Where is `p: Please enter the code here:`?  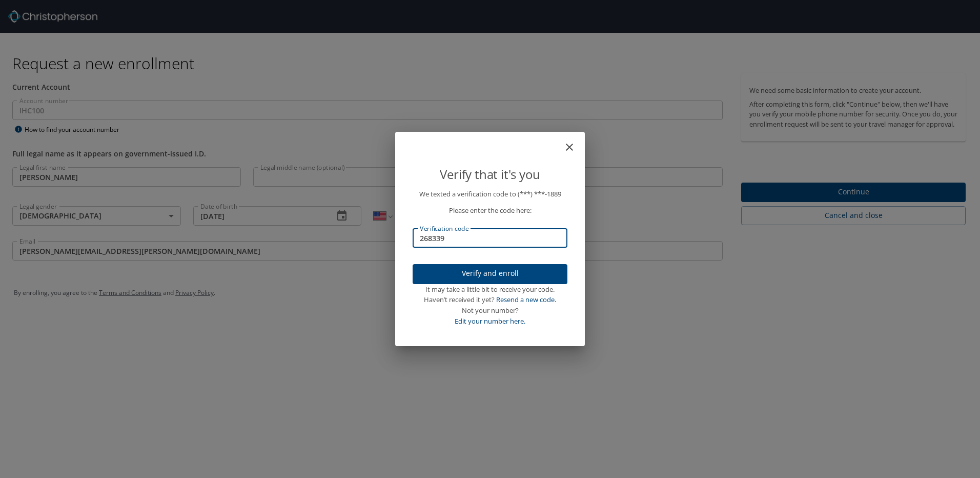
p: Please enter the code here: is located at coordinates (490, 210).